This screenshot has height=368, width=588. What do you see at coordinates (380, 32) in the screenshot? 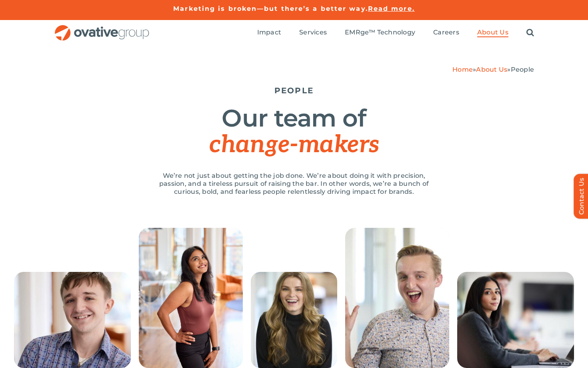
I see `span: EMRge™ Technology` at bounding box center [380, 32].